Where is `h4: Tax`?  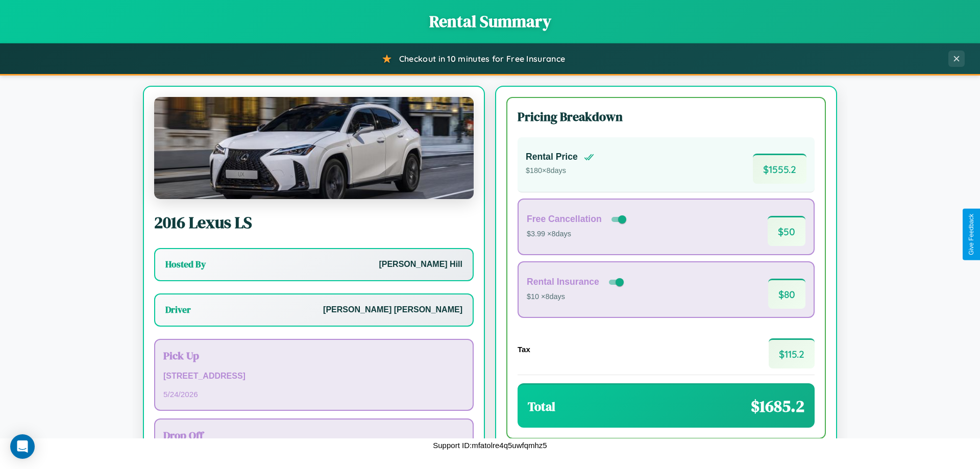 h4: Tax is located at coordinates (524, 349).